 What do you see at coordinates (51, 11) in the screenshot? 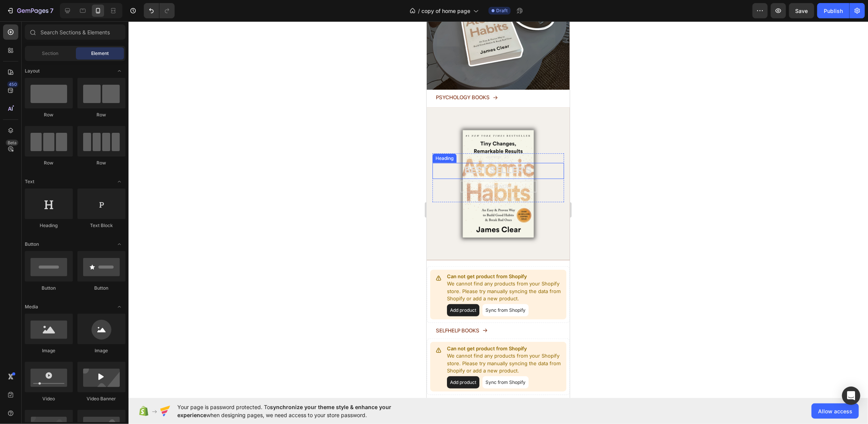
I see `p: 7` at bounding box center [51, 11].